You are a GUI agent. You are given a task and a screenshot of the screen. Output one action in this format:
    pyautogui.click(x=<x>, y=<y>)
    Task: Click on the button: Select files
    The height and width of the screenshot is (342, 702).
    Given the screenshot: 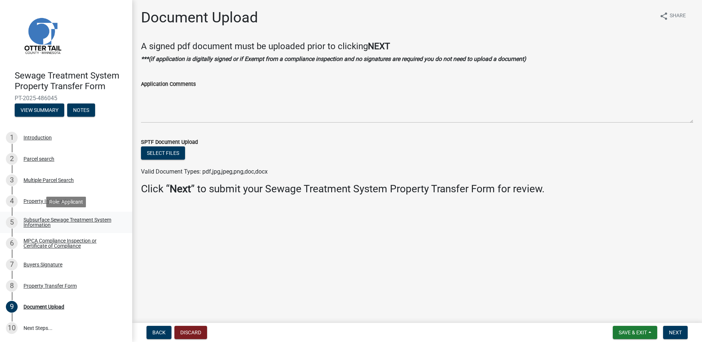 What is the action you would take?
    pyautogui.click(x=163, y=153)
    